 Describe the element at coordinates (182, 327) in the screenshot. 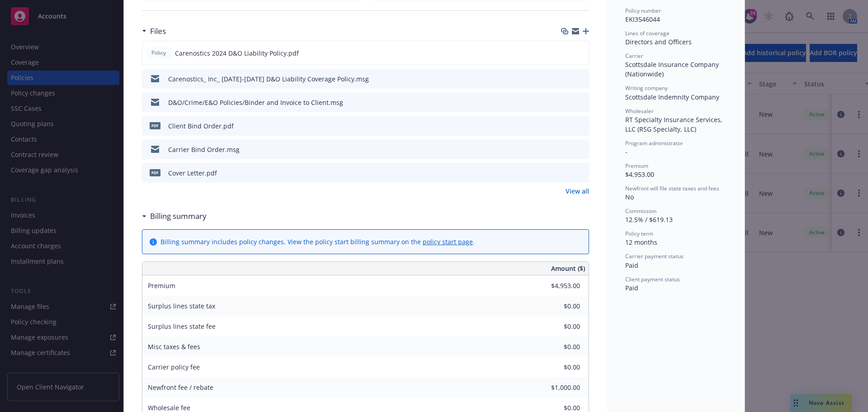

I see `span: Surplus lines state fee` at that location.